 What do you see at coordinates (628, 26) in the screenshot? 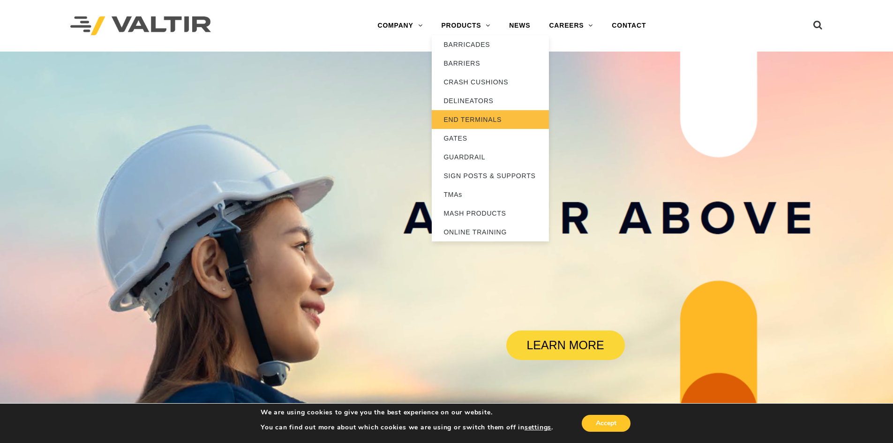
I see `a: CONTACT` at bounding box center [628, 26].